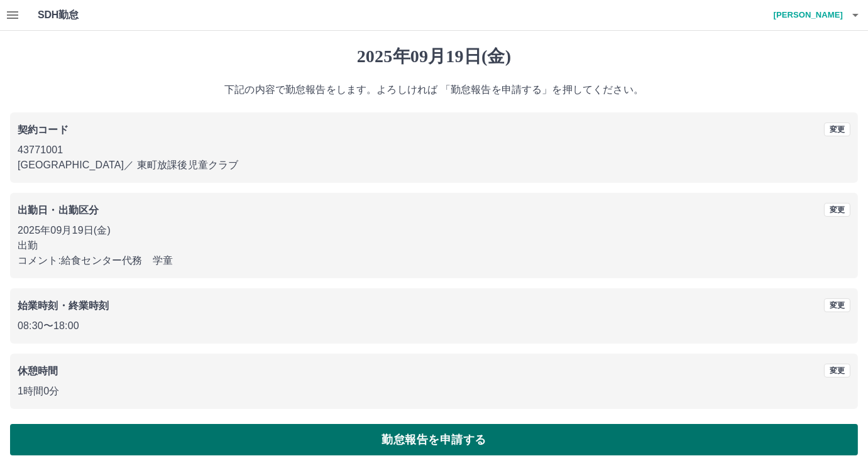 This screenshot has height=456, width=868. Describe the element at coordinates (58, 210) in the screenshot. I see `b: 出勤日・出勤区分` at that location.